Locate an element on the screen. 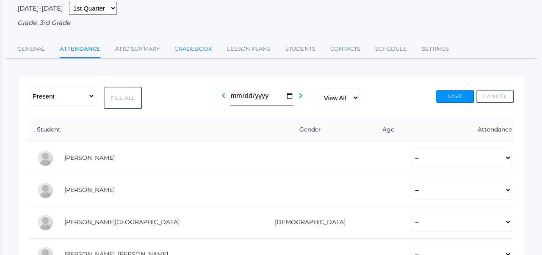 The image size is (542, 255). a: Gradebook is located at coordinates (193, 49).